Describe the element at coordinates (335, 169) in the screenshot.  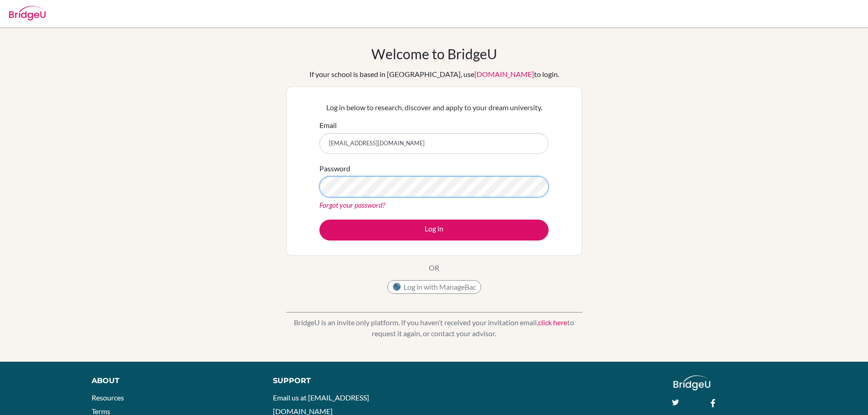
I see `label: Password` at that location.